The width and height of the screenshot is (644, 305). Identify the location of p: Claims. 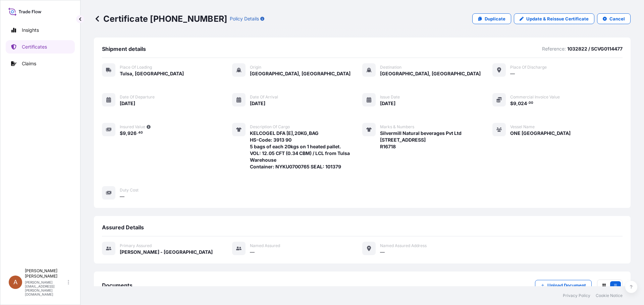
(29, 63).